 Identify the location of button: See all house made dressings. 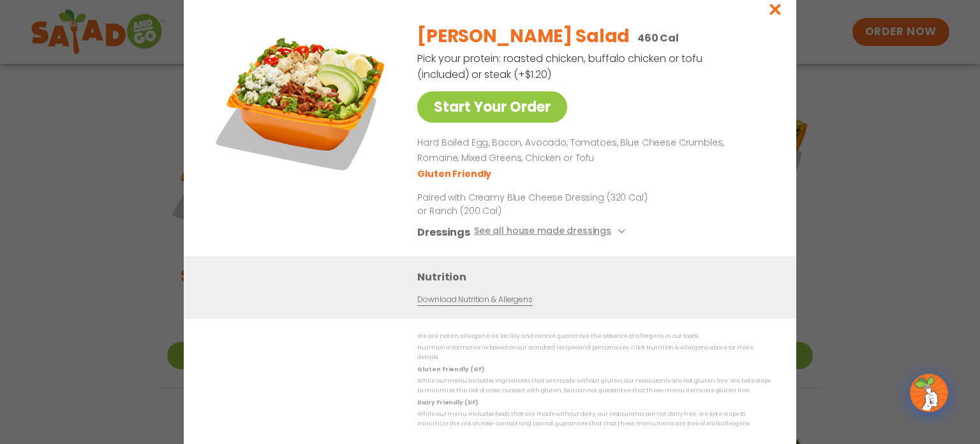
(551, 231).